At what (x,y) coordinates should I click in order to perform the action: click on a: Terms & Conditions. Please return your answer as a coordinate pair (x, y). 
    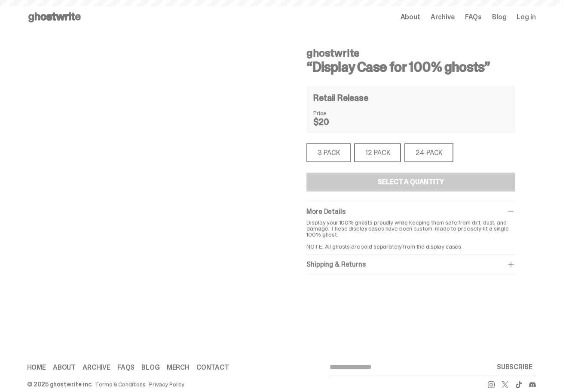
    Looking at the image, I should click on (120, 384).